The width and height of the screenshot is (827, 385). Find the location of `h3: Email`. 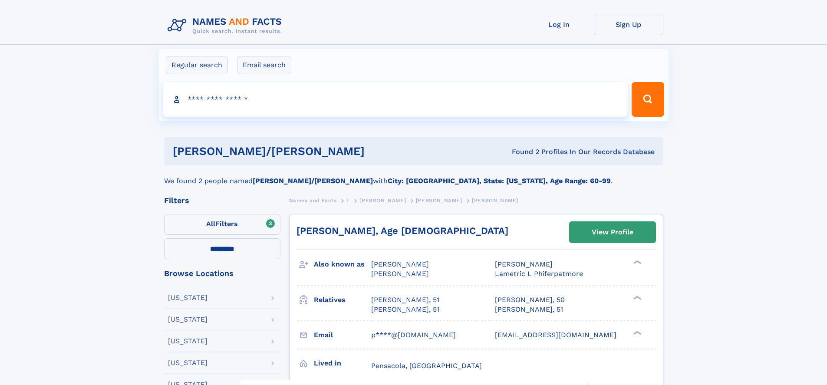

h3: Email is located at coordinates (343, 335).